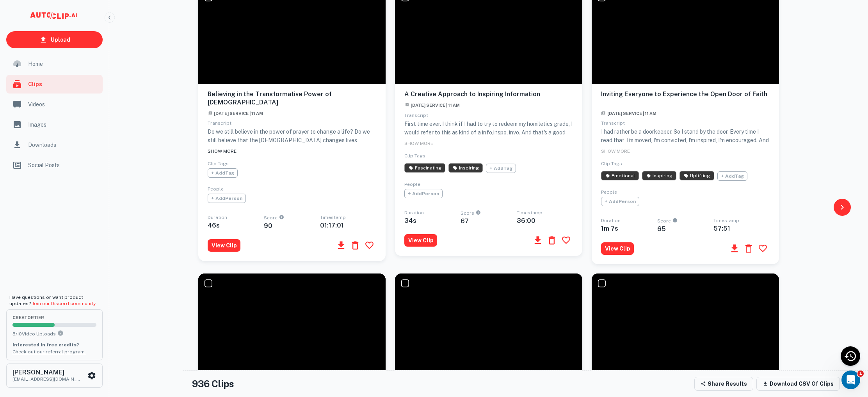 The width and height of the screenshot is (868, 397). What do you see at coordinates (54, 124) in the screenshot?
I see `div: Images` at bounding box center [54, 124].